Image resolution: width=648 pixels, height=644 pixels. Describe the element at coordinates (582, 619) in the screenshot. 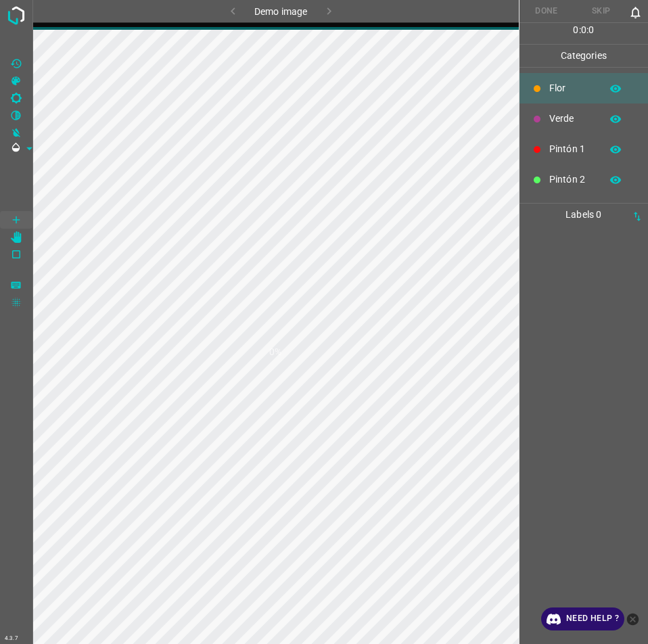

I see `a: Need Help ?` at that location.